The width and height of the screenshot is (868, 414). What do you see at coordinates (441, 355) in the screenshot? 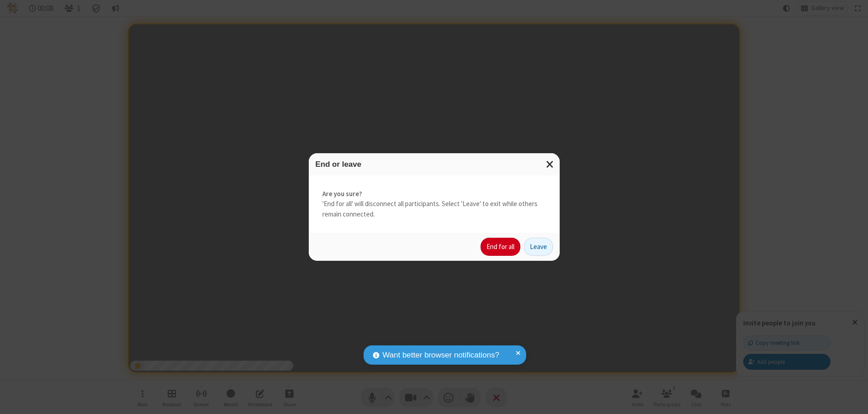
I see `span: Want better browser notifications?` at bounding box center [441, 355].